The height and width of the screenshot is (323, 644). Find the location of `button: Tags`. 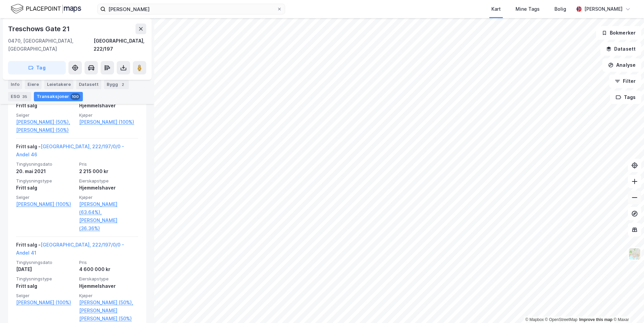

button: Tags is located at coordinates (626, 97).